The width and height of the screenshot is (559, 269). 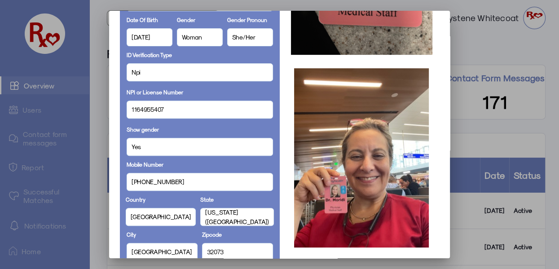 I want to click on label: Gender, so click(x=186, y=20).